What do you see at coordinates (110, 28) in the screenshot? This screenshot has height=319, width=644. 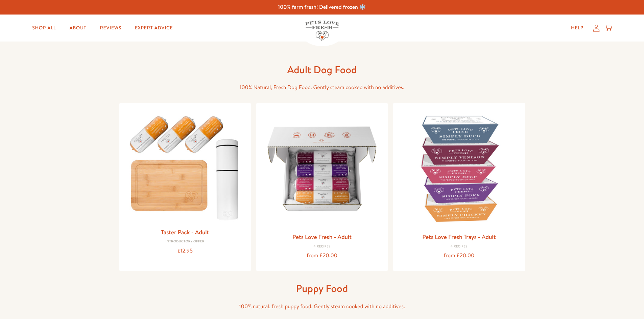 I see `a: Reviews` at bounding box center [110, 28].